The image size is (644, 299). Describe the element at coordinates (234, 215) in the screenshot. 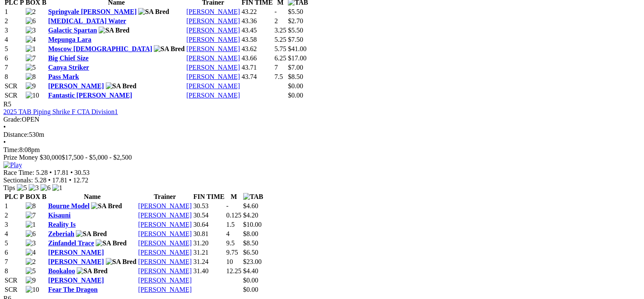

I see `text: 0.125` at that location.